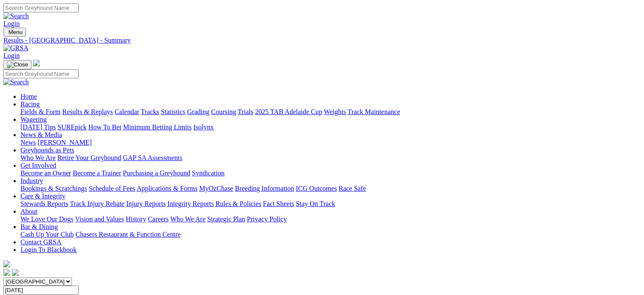 The width and height of the screenshot is (644, 295). What do you see at coordinates (208, 173) in the screenshot?
I see `a: Syndication` at bounding box center [208, 173].